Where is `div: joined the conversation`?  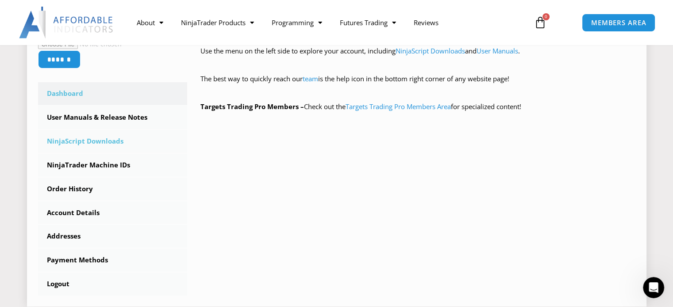 div: joined the conversation is located at coordinates (94, 226).